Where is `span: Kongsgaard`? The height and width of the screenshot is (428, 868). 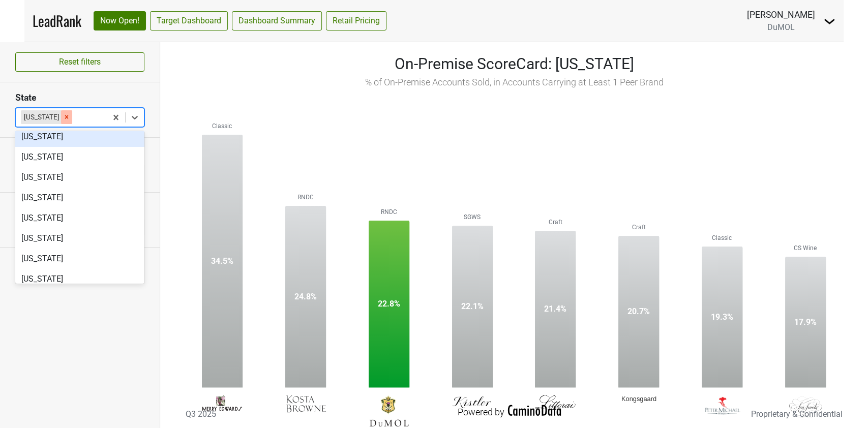
span: Kongsgaard is located at coordinates (638, 399).